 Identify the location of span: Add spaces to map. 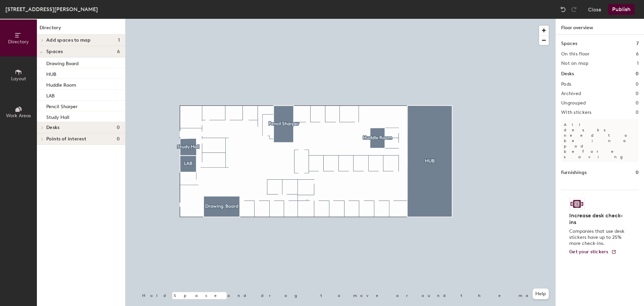
(68, 40).